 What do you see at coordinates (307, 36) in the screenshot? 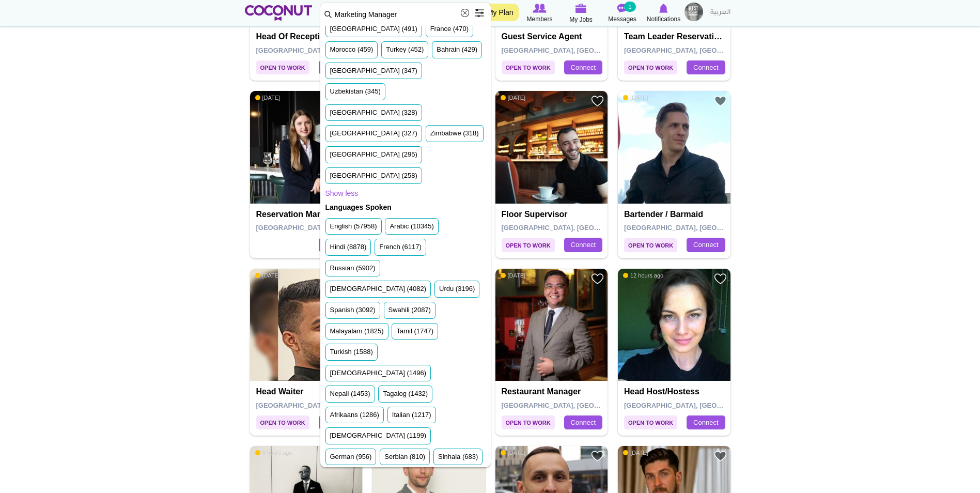
I see `h4: Head of Reception` at bounding box center [307, 36].